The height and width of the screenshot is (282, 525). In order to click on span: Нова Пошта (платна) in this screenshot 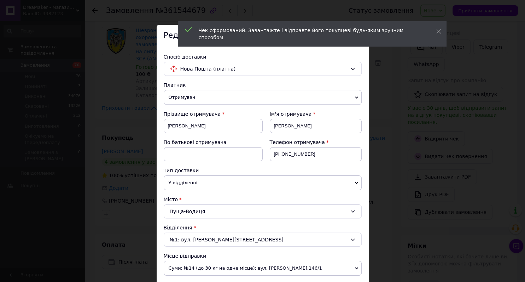, I will do `click(264, 69)`.